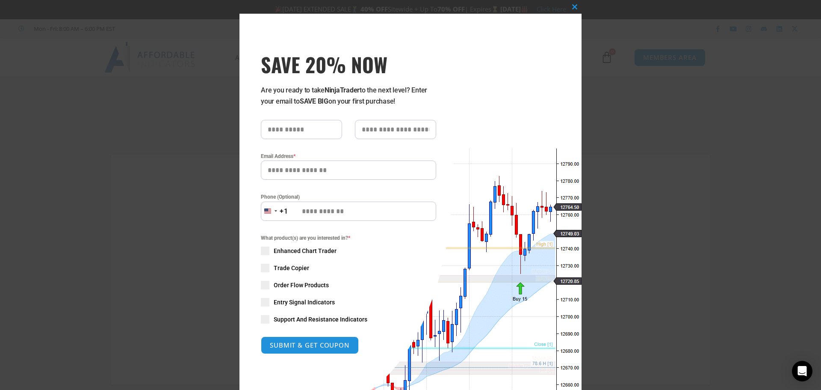 The width and height of the screenshot is (821, 390). What do you see at coordinates (301, 285) in the screenshot?
I see `span: Order Flow Products` at bounding box center [301, 285].